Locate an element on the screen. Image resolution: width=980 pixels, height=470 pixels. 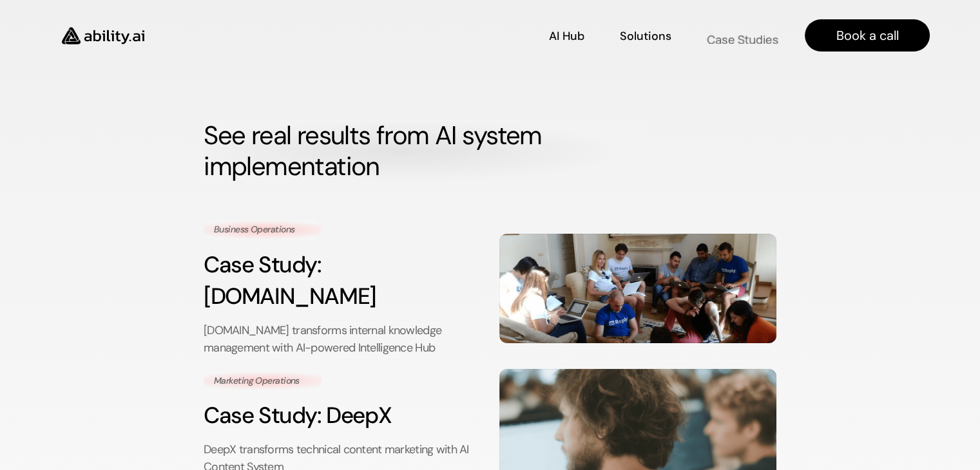
p: Marketing Operations is located at coordinates (262, 382).